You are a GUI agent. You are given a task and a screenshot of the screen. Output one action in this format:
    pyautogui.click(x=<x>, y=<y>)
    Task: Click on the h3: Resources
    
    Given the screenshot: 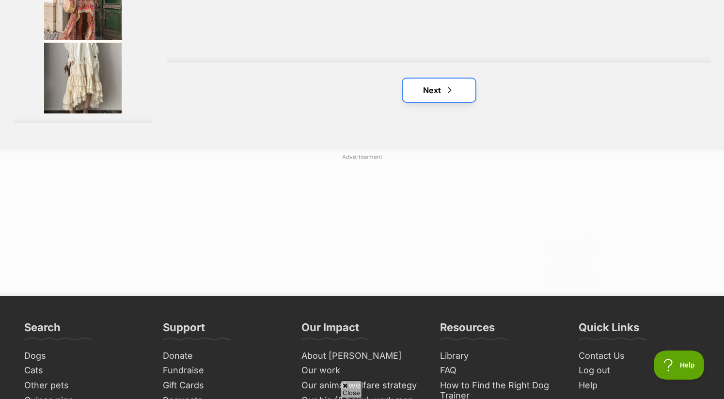 What is the action you would take?
    pyautogui.click(x=467, y=330)
    